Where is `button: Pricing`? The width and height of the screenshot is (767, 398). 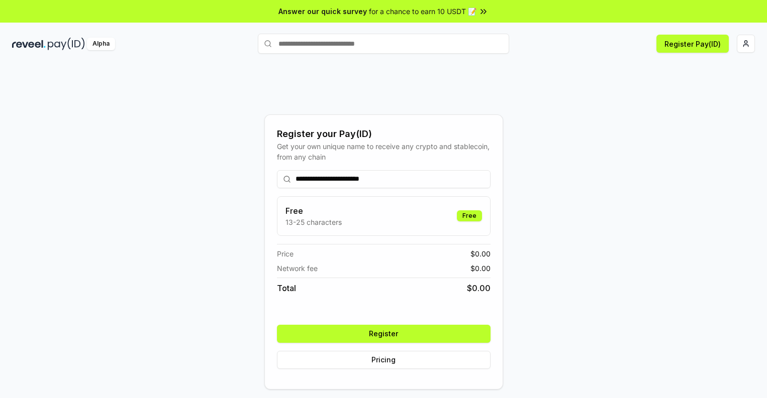 button: Pricing is located at coordinates (383, 360).